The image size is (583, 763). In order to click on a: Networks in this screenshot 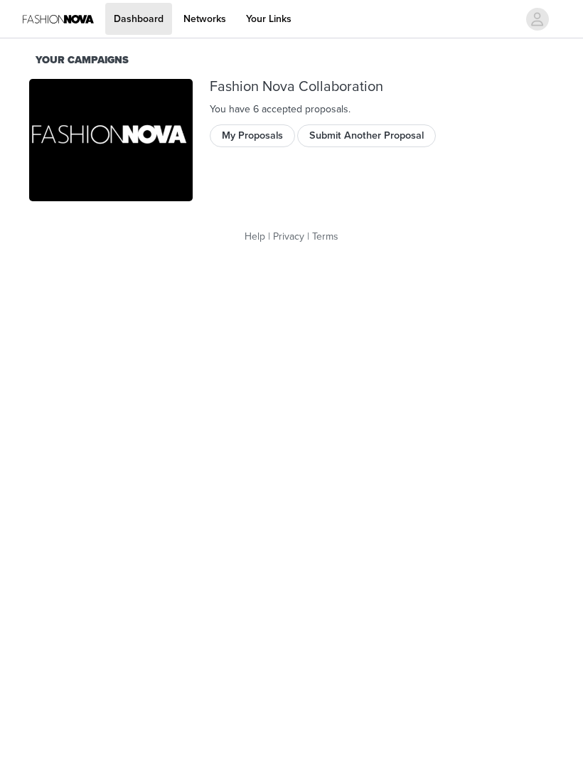, I will do `click(205, 18)`.